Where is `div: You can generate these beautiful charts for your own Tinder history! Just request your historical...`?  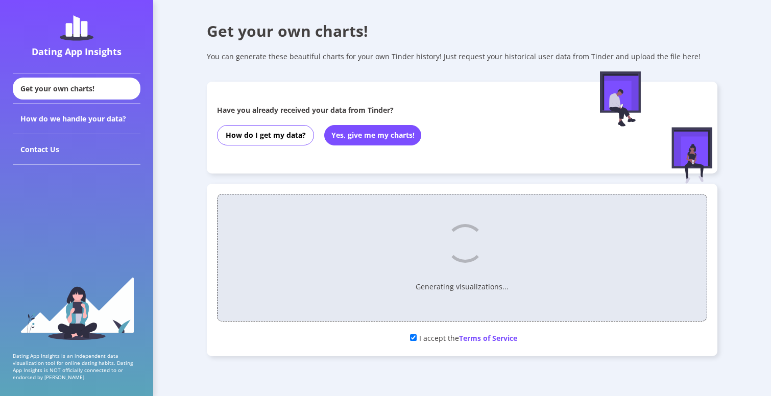 div: You can generate these beautiful charts for your own Tinder history! Just request your historical... is located at coordinates (462, 56).